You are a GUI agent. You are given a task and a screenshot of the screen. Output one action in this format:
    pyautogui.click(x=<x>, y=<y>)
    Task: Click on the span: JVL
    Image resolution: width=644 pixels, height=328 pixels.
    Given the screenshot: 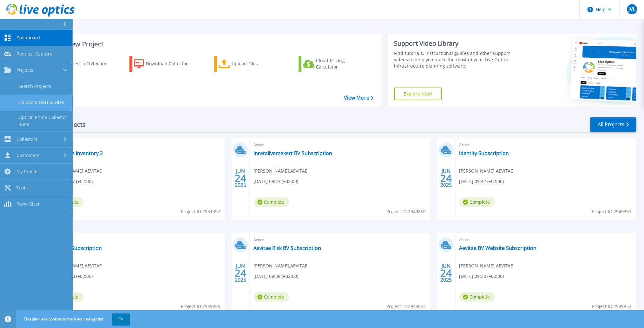 What is the action you would take?
    pyautogui.click(x=632, y=9)
    